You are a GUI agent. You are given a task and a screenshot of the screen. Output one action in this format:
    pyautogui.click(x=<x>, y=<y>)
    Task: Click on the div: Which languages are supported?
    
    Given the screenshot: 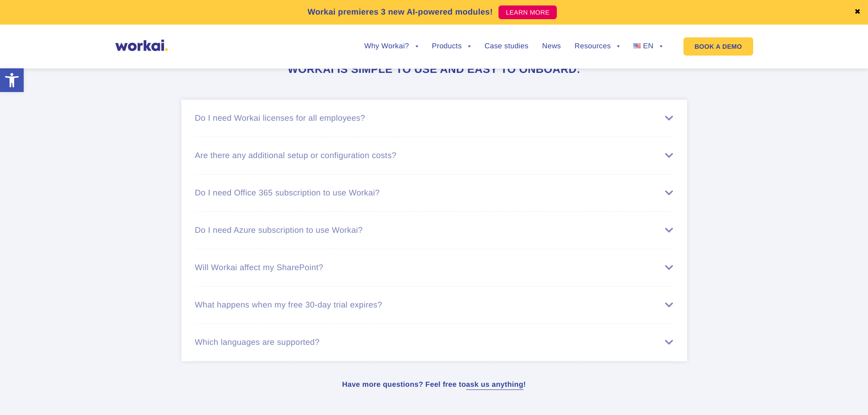 What is the action you would take?
    pyautogui.click(x=434, y=342)
    